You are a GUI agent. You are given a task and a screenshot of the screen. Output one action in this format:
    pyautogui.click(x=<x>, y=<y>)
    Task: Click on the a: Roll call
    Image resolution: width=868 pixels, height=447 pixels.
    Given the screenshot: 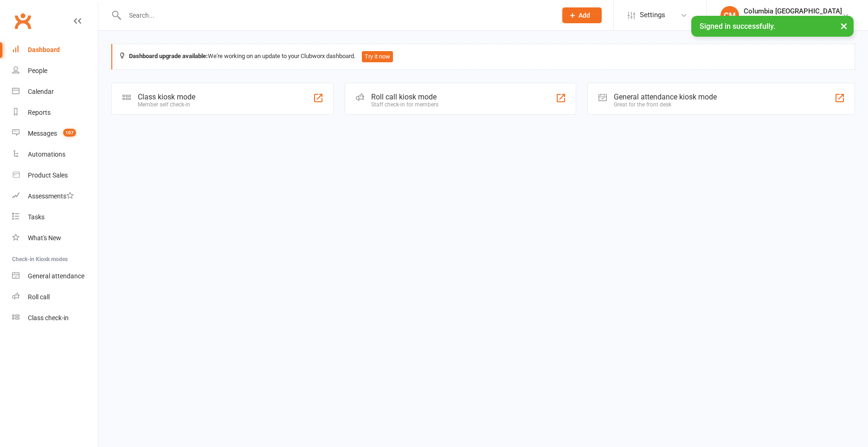 What is the action you would take?
    pyautogui.click(x=55, y=296)
    